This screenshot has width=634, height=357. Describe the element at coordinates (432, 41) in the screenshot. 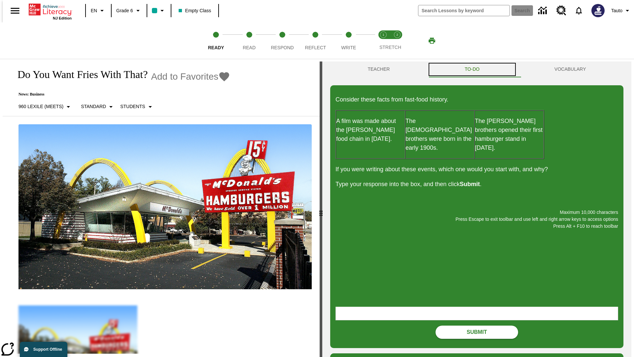

I see `button: Print` at that location.